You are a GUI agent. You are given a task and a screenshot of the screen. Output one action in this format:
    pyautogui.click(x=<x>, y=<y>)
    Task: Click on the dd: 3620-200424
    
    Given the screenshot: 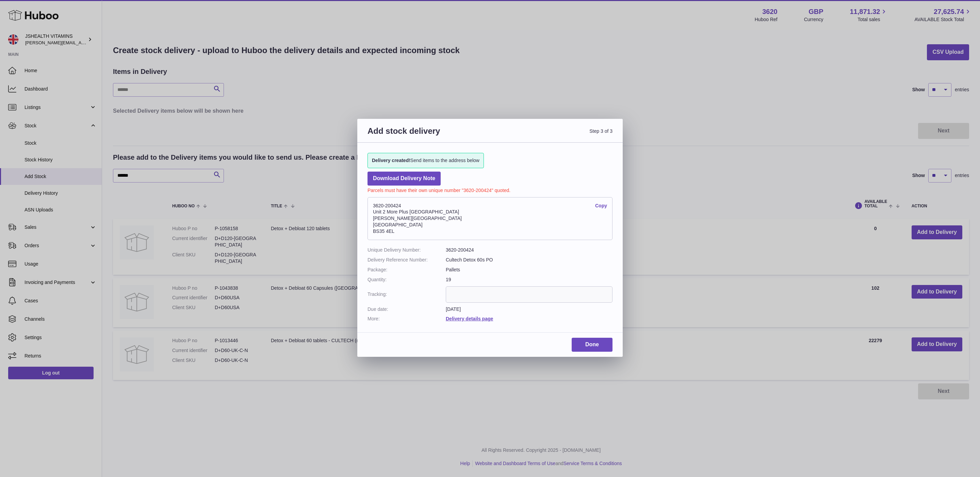 What is the action you would take?
    pyautogui.click(x=529, y=250)
    